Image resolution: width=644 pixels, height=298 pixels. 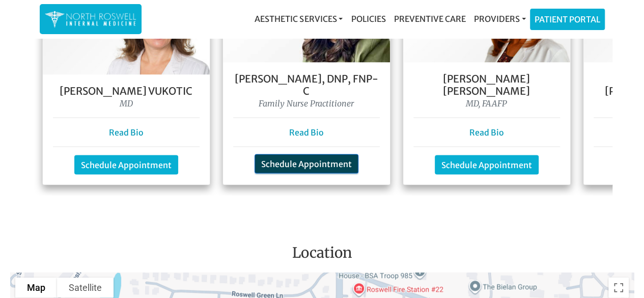 What do you see at coordinates (486, 103) in the screenshot?
I see `i: MD, FAAFP` at bounding box center [486, 103].